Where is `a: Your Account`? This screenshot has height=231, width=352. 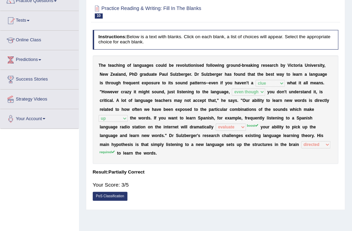
a: Your Account is located at coordinates (40, 118).